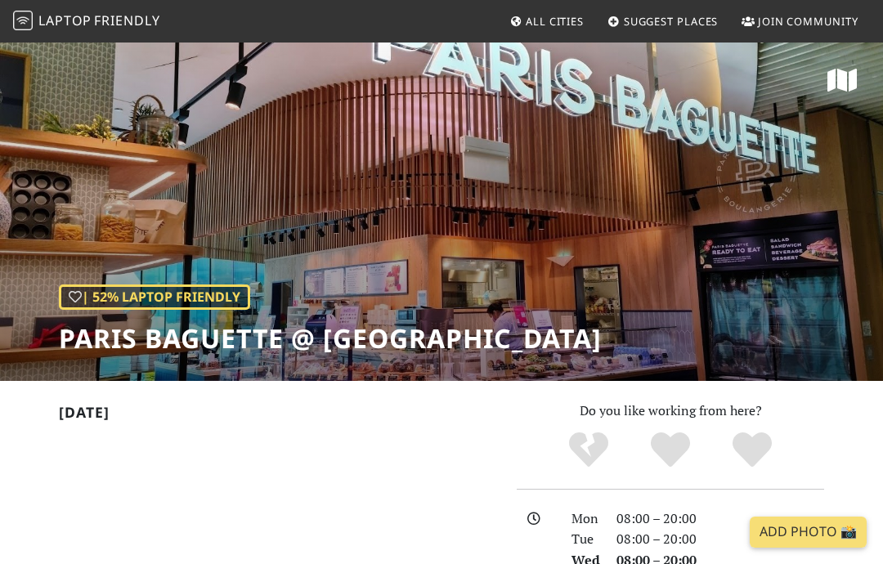 The width and height of the screenshot is (883, 564). Describe the element at coordinates (155, 298) in the screenshot. I see `div: | 52% Laptop Friendly` at that location.